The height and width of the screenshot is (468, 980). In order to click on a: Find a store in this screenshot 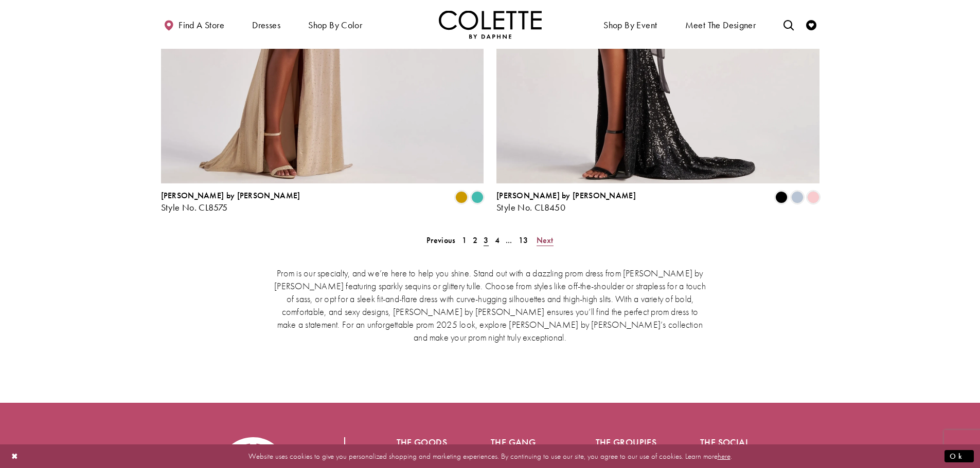, I will do `click(194, 24)`.